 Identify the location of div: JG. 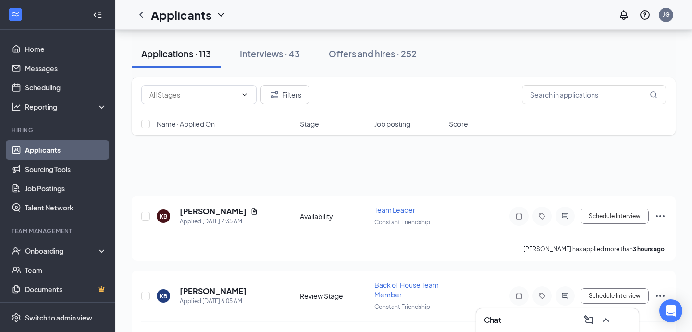
(667, 14).